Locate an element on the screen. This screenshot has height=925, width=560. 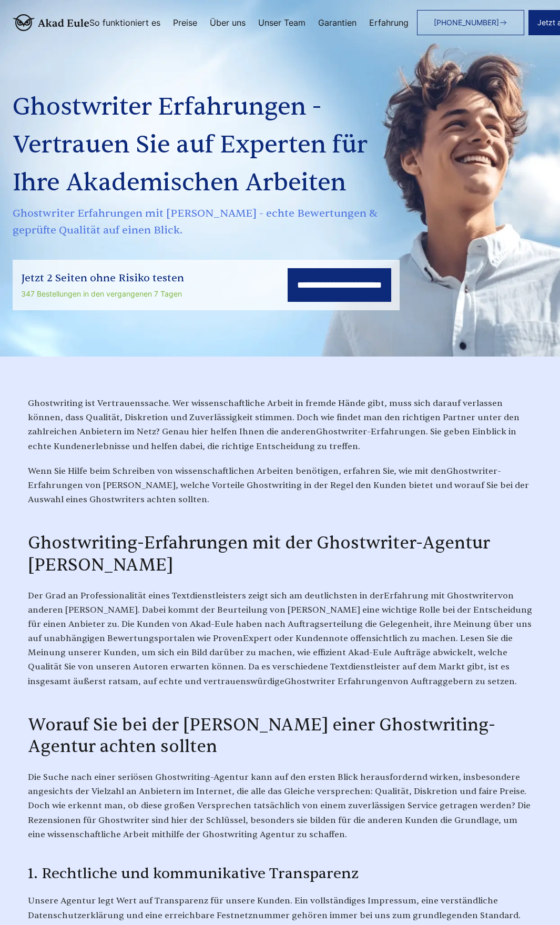
div: Jetzt 2 Seiten ohne Risiko testen is located at coordinates (102, 279).